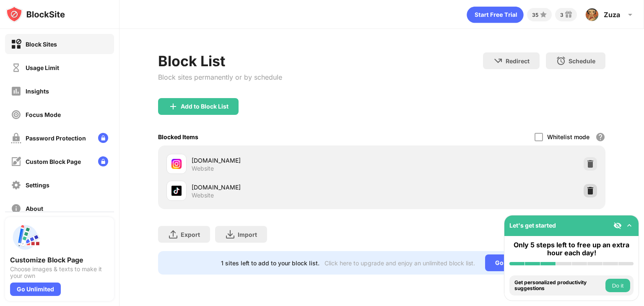 The image size is (644, 306). Describe the element at coordinates (16, 161) in the screenshot. I see `img: customize-block-page-off.svg` at that location.